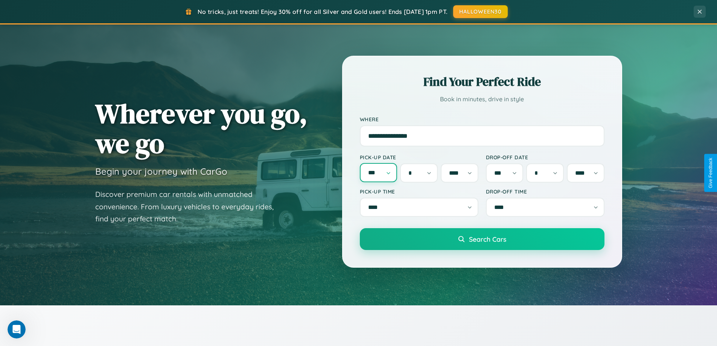 The width and height of the screenshot is (717, 346). Describe the element at coordinates (482, 119) in the screenshot. I see `label: Where` at that location.